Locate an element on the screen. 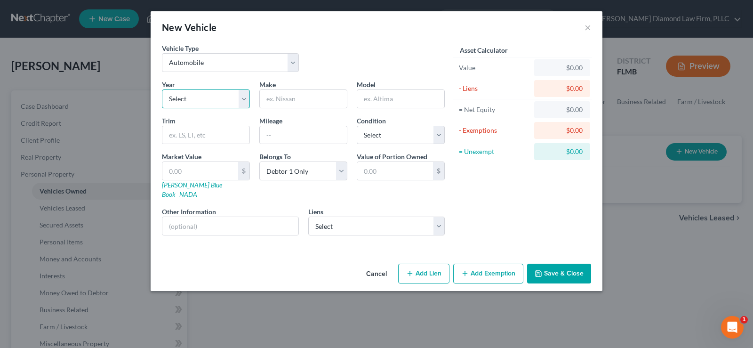  input: ex. Altima is located at coordinates (401, 99).